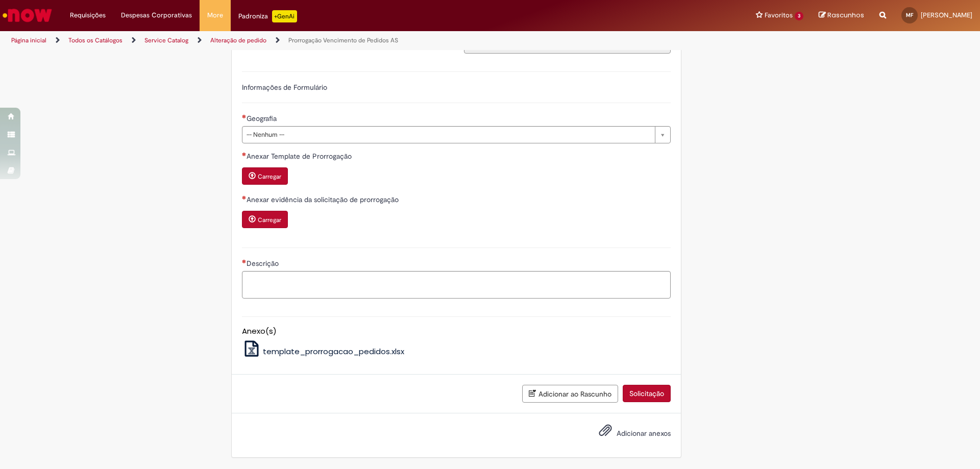  Describe the element at coordinates (267, 16) in the screenshot. I see `div: Padroniza` at that location.